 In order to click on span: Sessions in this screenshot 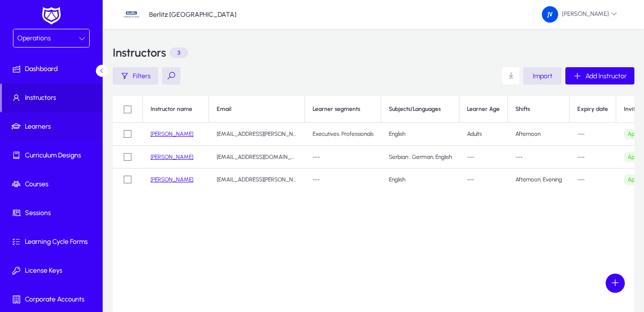, I will do `click(53, 213)`.